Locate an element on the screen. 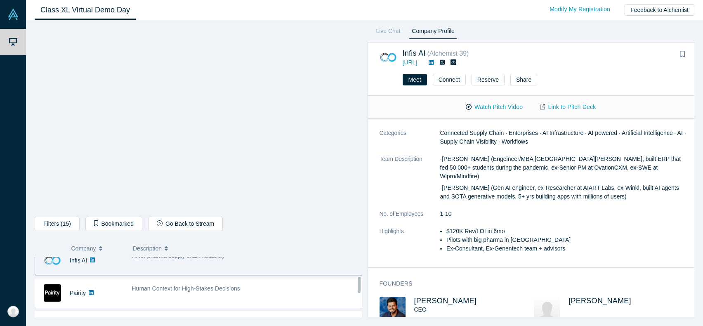 The image size is (703, 326). button: Watch Pitch Video is located at coordinates (494, 107).